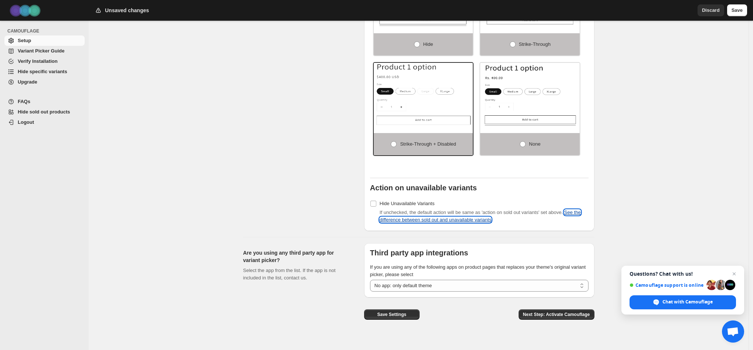 The height and width of the screenshot is (350, 753). What do you see at coordinates (42, 71) in the screenshot?
I see `span: Hide specific variants` at bounding box center [42, 71].